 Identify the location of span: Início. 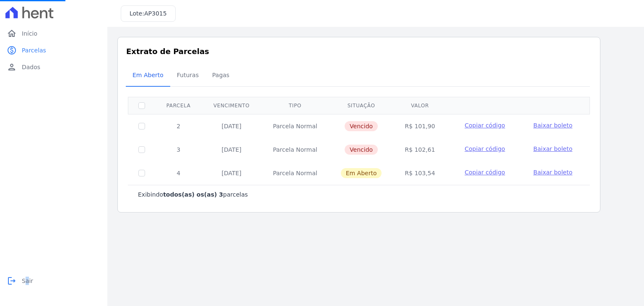
(30, 34).